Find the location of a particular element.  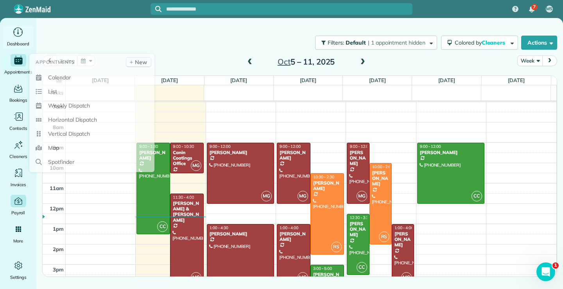

span: 12:30 - 3:30 is located at coordinates (360, 217).